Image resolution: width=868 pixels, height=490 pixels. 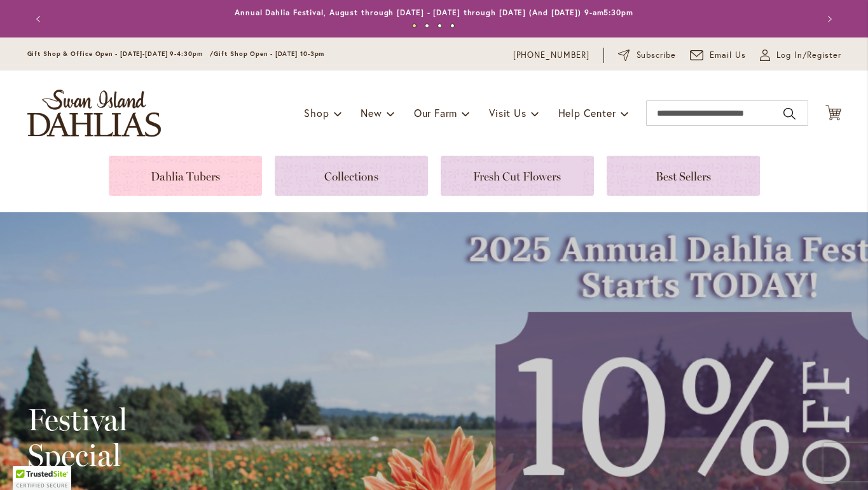 What do you see at coordinates (508, 113) in the screenshot?
I see `span: Visit Us` at bounding box center [508, 113].